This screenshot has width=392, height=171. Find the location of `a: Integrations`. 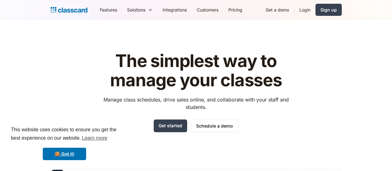

a: Integrations is located at coordinates (175, 10).